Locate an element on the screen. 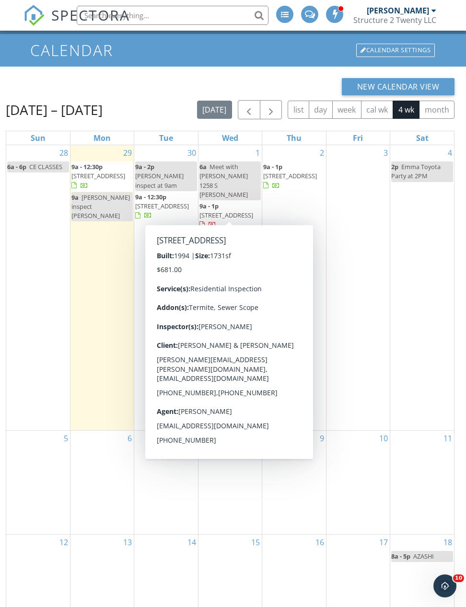 The width and height of the screenshot is (466, 607). a: Friday is located at coordinates (358, 138).